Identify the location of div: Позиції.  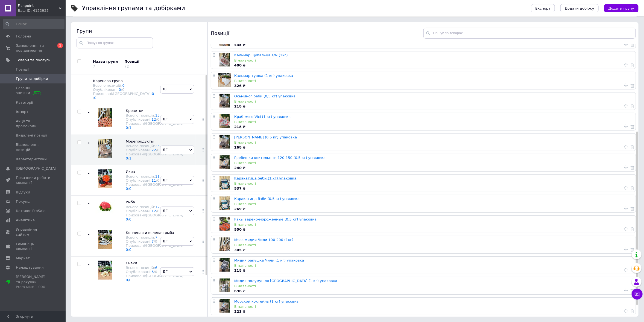
(317, 33).